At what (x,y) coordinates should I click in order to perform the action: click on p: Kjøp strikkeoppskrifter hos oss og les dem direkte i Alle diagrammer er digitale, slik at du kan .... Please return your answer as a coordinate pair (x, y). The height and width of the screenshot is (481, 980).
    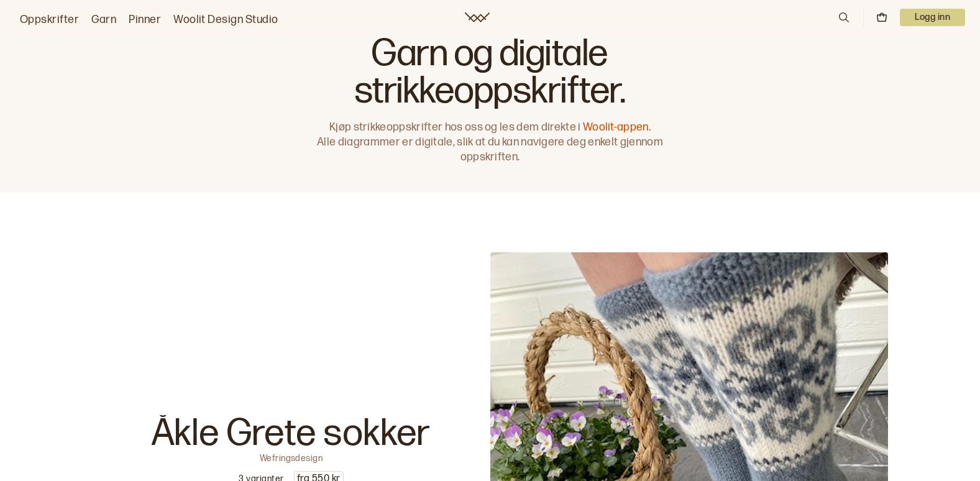
    Looking at the image, I should click on (490, 142).